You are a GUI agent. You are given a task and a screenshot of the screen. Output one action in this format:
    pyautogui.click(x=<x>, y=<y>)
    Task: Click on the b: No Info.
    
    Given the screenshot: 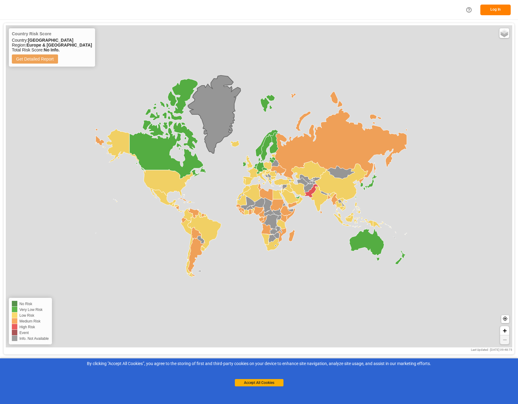 What is the action you would take?
    pyautogui.click(x=52, y=50)
    